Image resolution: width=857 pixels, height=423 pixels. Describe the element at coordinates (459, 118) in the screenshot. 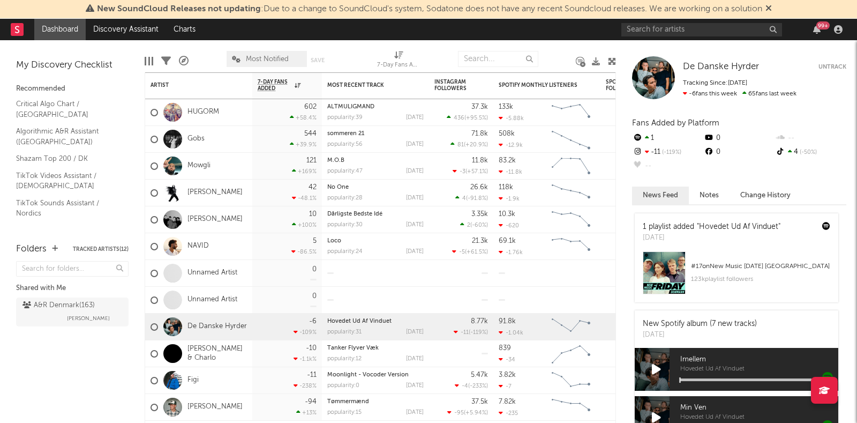

I see `span: 436` at that location.